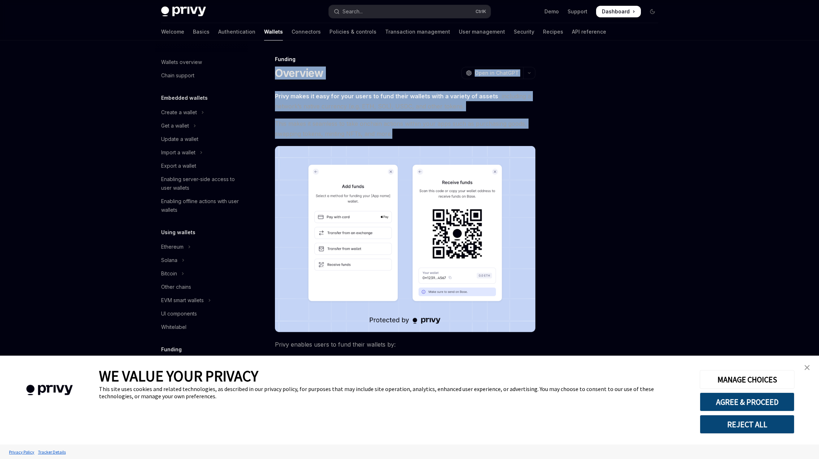 This screenshot has height=459, width=819. Describe the element at coordinates (807, 367) in the screenshot. I see `img: close banner` at that location.